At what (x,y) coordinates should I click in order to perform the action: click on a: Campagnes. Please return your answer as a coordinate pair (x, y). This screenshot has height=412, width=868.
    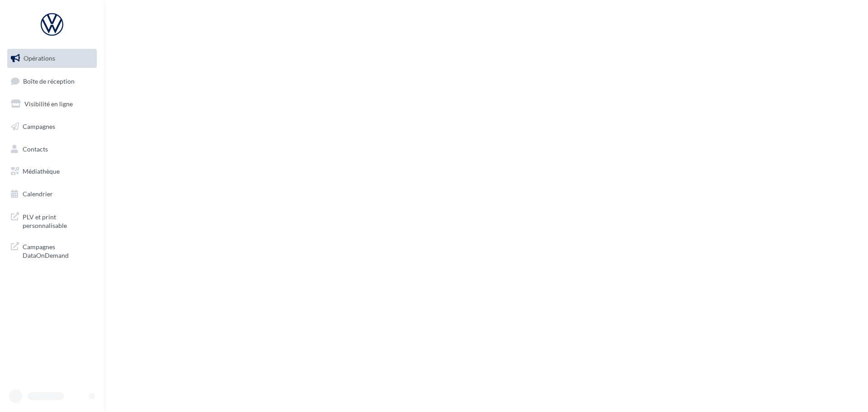
    Looking at the image, I should click on (52, 127).